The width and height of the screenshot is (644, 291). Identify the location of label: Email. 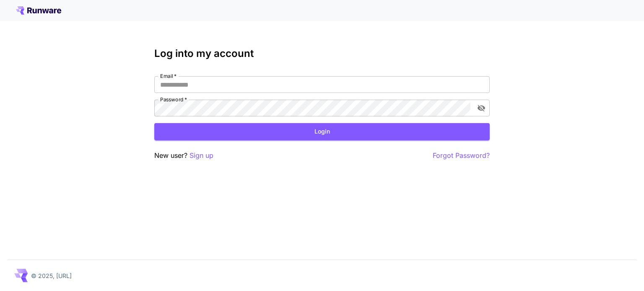
(168, 76).